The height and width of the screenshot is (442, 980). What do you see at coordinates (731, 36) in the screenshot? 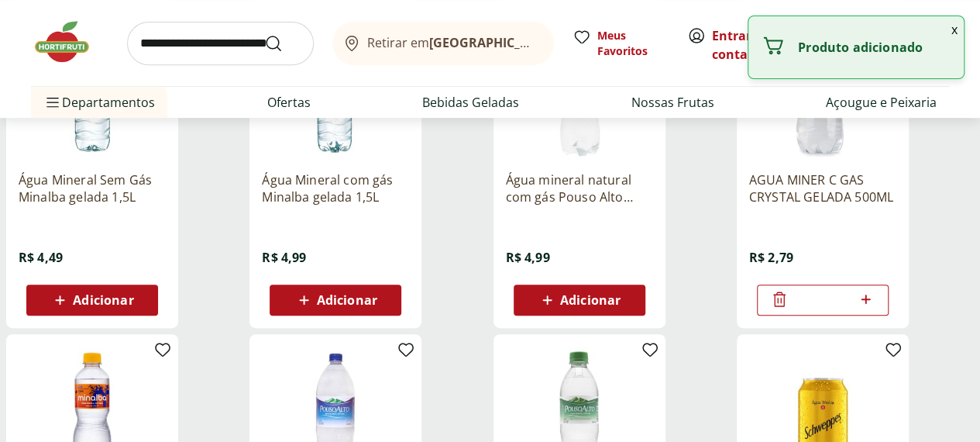
I see `a: Entrar` at bounding box center [731, 36].